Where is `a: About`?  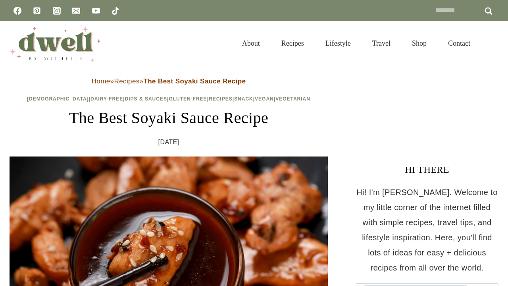
a: About is located at coordinates (251, 43).